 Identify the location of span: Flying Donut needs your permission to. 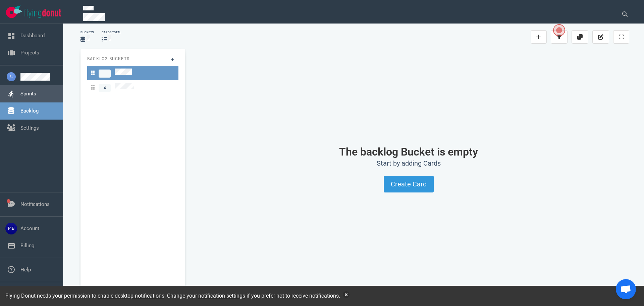
(85, 296).